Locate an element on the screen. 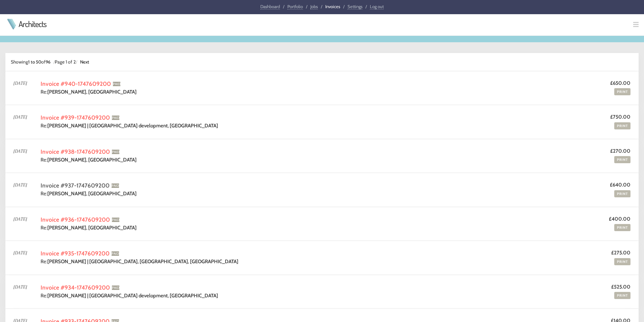  a: Log out is located at coordinates (377, 6).